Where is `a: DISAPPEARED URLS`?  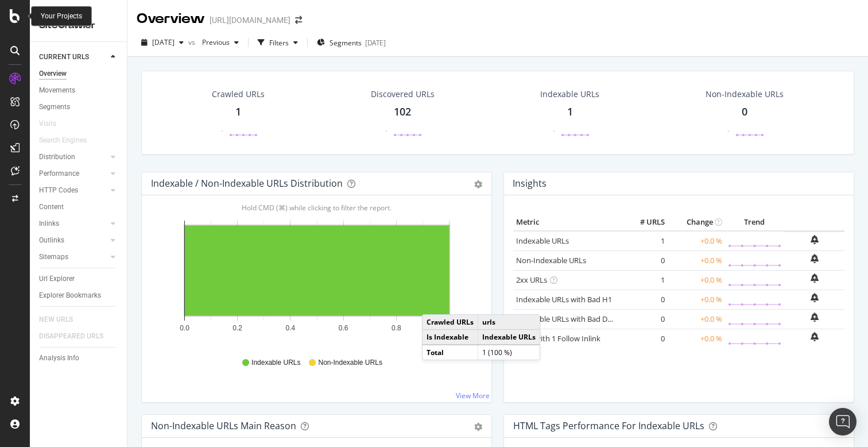 a: DISAPPEARED URLS is located at coordinates (77, 336).